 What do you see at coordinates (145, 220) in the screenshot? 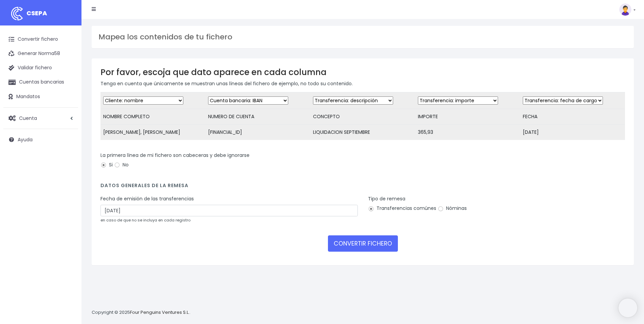
I see `small: en caso de que no se incluya en cada registro` at bounding box center [145, 220].